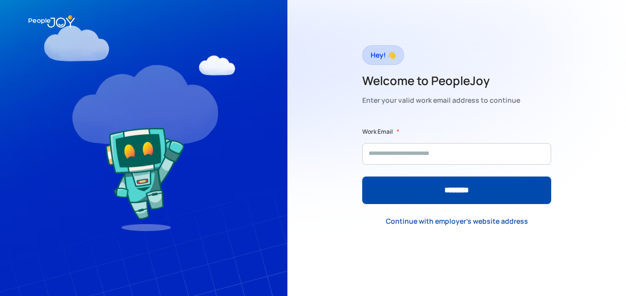  Describe the element at coordinates (383, 55) in the screenshot. I see `div: Hey! 👋` at that location.